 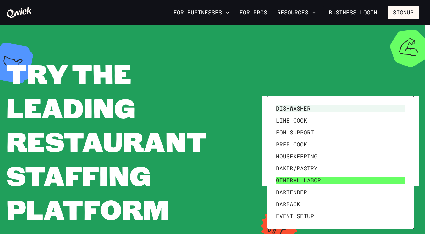 I want to click on li: Bartender, so click(x=340, y=192).